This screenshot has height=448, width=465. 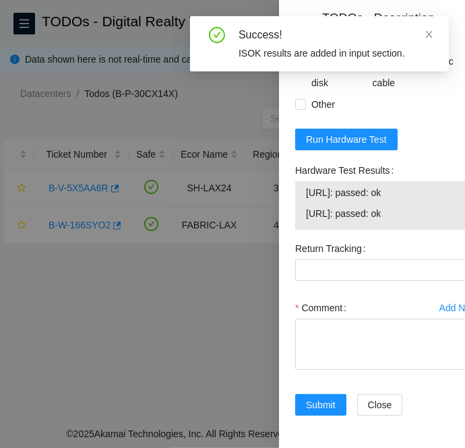 I want to click on label: Comment, so click(x=324, y=308).